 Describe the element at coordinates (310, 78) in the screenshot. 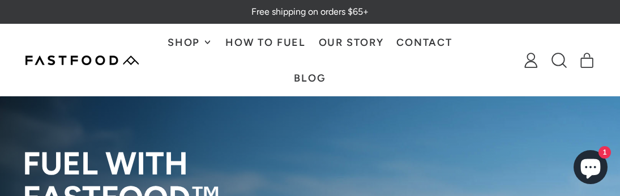

I see `a: Blog` at that location.